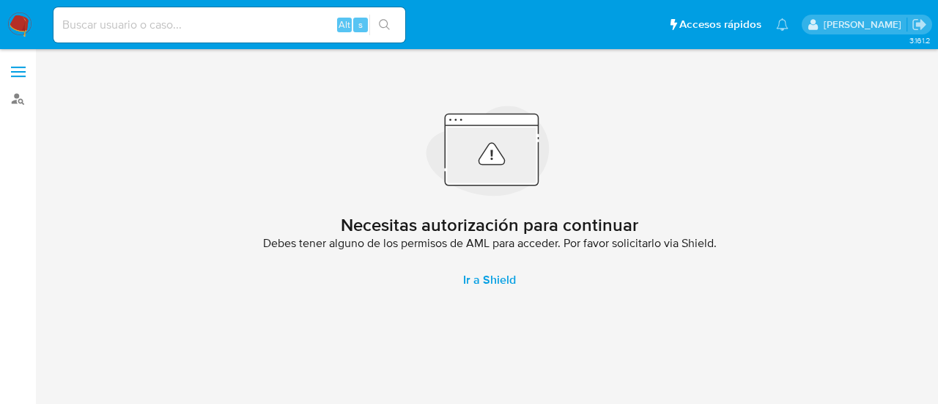 This screenshot has height=404, width=938. What do you see at coordinates (864, 24) in the screenshot?
I see `p: federico.dibella@mercadolibre.com` at bounding box center [864, 24].